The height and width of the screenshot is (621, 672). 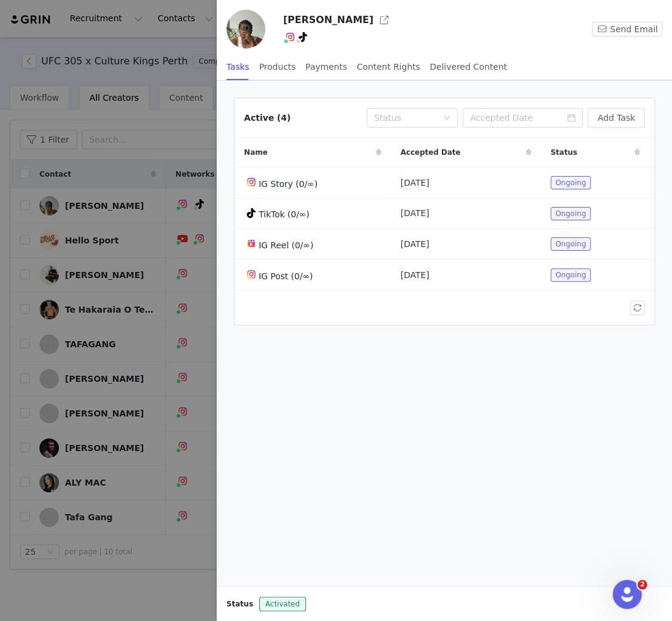 What do you see at coordinates (256, 152) in the screenshot?
I see `span: Name` at bounding box center [256, 152].